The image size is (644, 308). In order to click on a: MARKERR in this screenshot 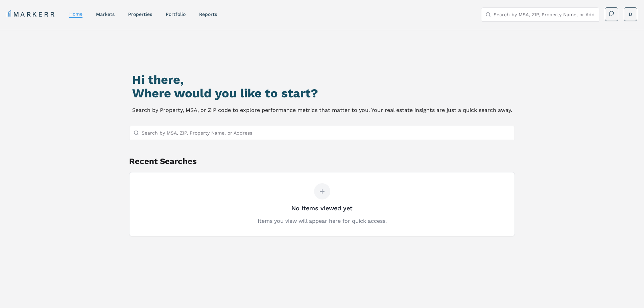, I will do `click(31, 14)`.